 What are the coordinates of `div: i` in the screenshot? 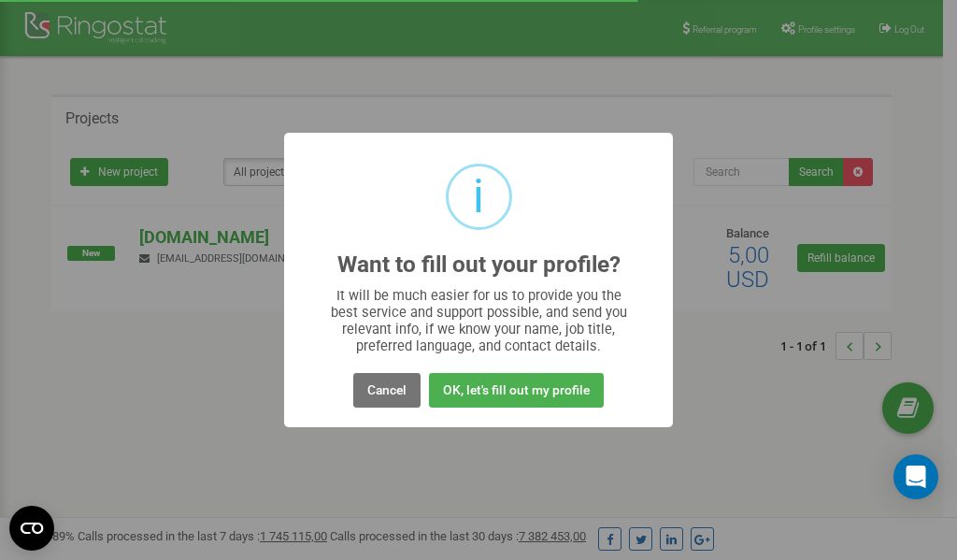 It's located at (478, 196).